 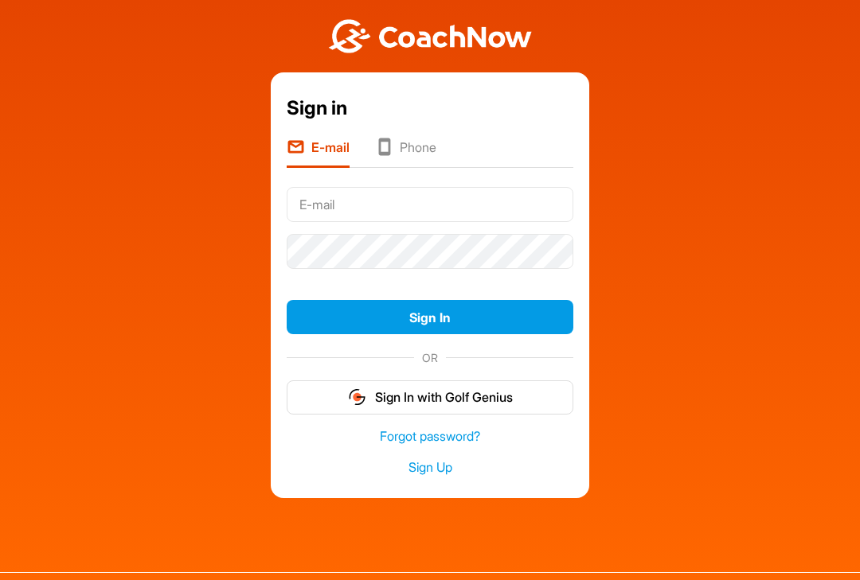 I want to click on div: Sign in, so click(x=430, y=108).